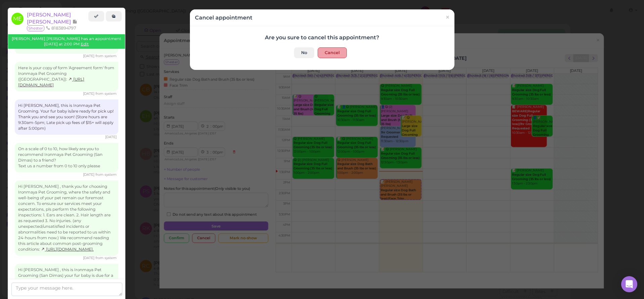 This screenshot has width=644, height=299. What do you see at coordinates (85, 44) in the screenshot?
I see `a: Edit` at bounding box center [85, 44].